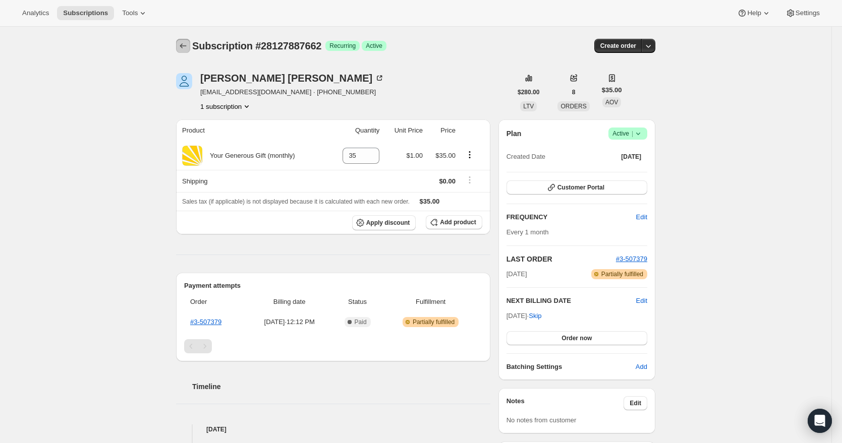 This screenshot has height=443, width=842. Describe the element at coordinates (469, 180) in the screenshot. I see `button: Shipping actions` at that location.